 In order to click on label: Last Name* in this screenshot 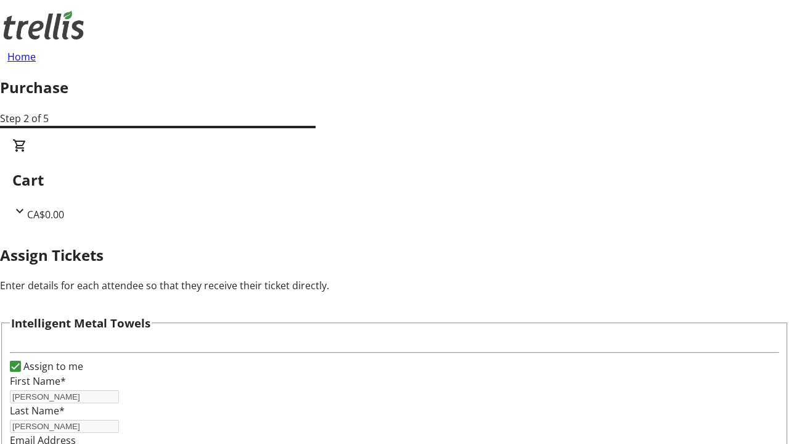, I will do `click(37, 411)`.